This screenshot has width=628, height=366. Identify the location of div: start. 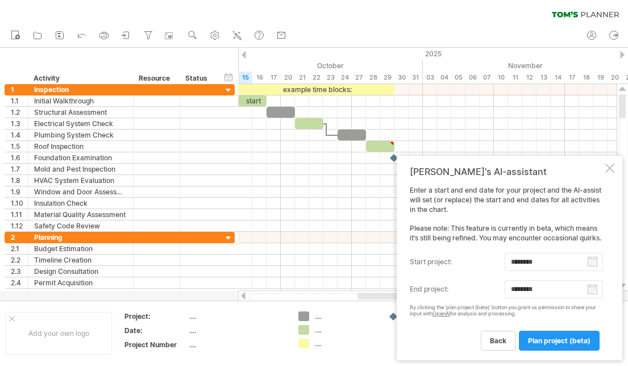
(252, 101).